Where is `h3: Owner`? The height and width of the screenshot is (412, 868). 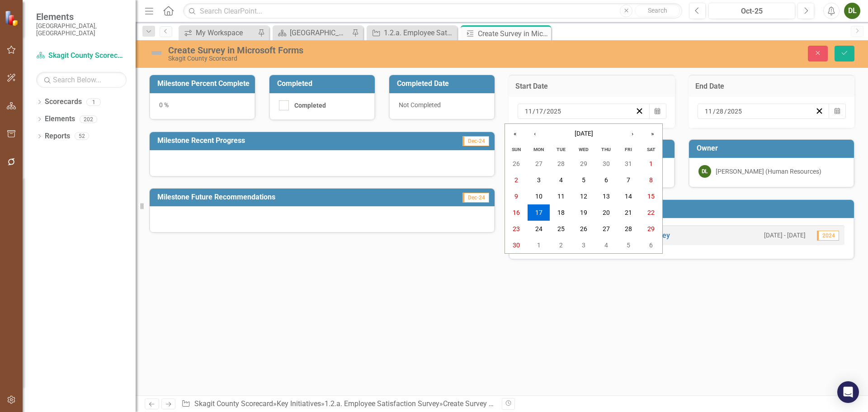 h3: Owner is located at coordinates (773, 148).